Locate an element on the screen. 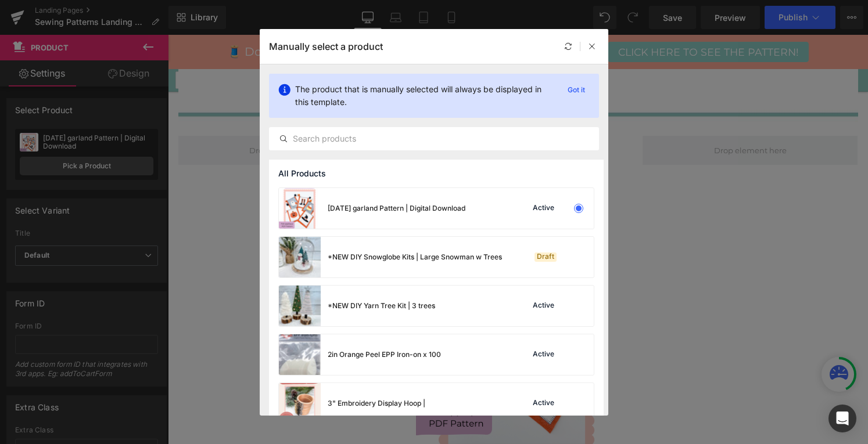 This screenshot has width=868, height=444. div: 2in Orange Peel EPP Iron-on x 100 is located at coordinates (384, 355).